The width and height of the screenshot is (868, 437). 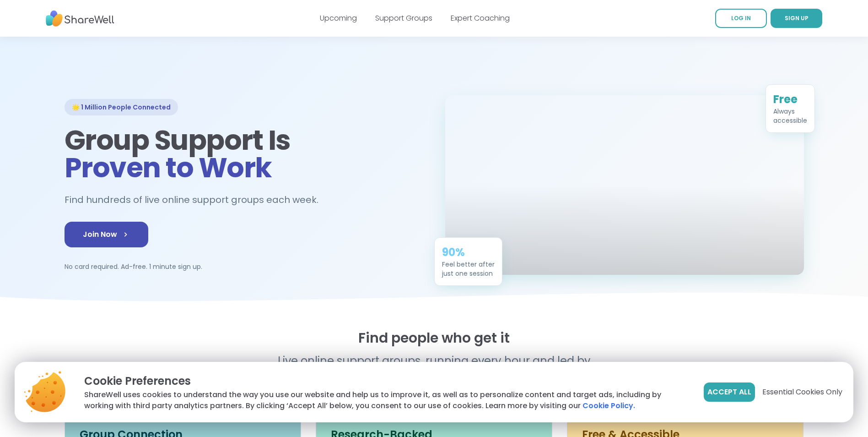 I want to click on img: ShareWell Nav Logo, so click(x=80, y=18).